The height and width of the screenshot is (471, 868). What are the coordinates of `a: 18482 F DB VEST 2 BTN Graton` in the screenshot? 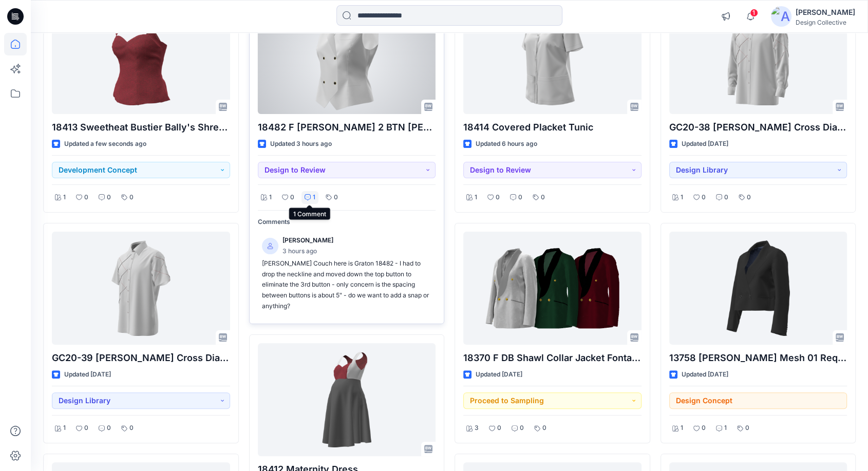 It's located at (347, 57).